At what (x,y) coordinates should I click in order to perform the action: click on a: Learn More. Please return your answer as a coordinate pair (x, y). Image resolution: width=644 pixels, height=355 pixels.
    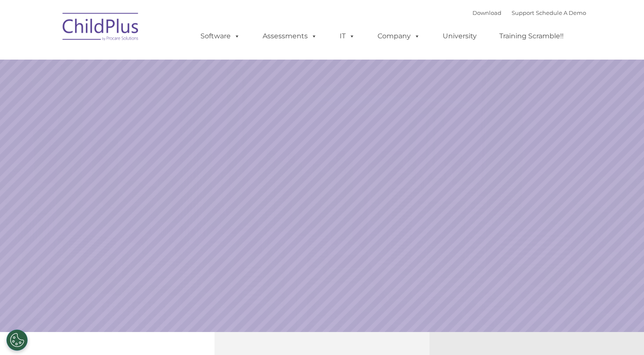
    Looking at the image, I should click on (492, 206).